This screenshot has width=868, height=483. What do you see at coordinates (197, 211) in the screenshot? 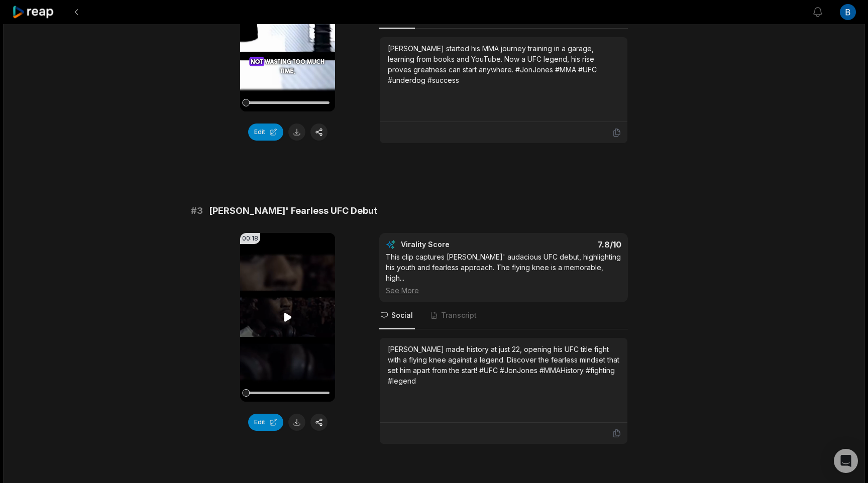
I see `span: # 3` at bounding box center [197, 211].